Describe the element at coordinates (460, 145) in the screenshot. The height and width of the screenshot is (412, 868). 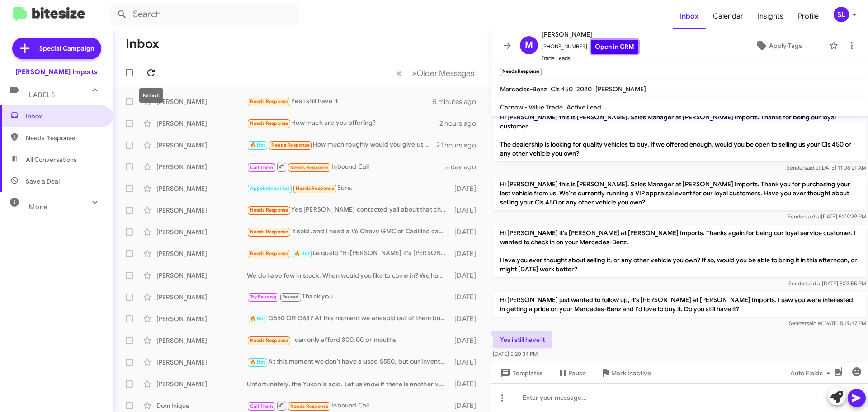
I see `div: 21 hours ago` at that location.